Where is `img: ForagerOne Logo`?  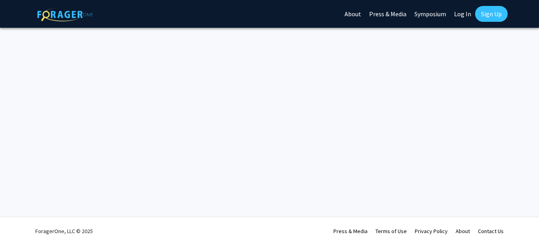 img: ForagerOne Logo is located at coordinates (65, 14).